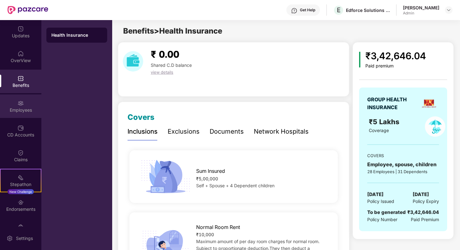 The image size is (460, 250). What do you see at coordinates (295, 11) in the screenshot?
I see `img: svg+xml;base64,PHN2ZyBpZD0iSGVscC0zMngzMiIgeG1sbnM9Imh0dHA6Ly93d3cudzMub3JnLzIwMDAvc3ZnIiB3aWR0aD...` at bounding box center [295, 11].